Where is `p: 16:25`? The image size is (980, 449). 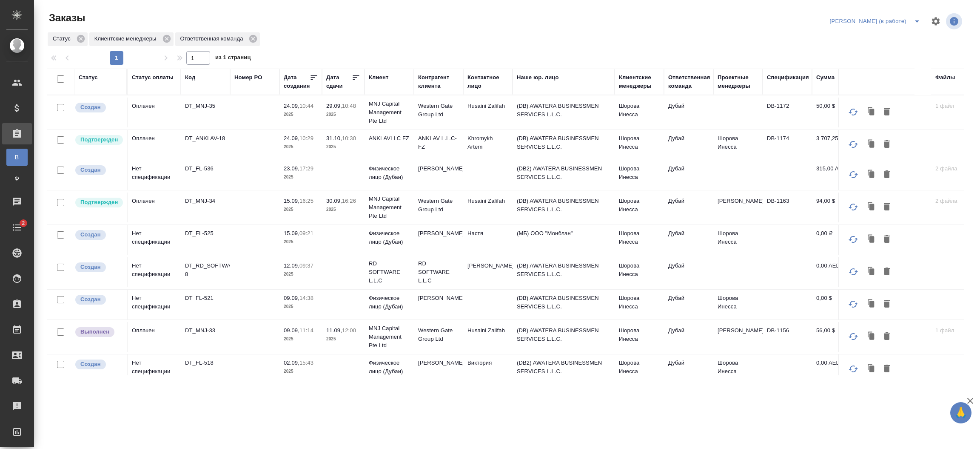 p: 16:25 is located at coordinates (306, 200).